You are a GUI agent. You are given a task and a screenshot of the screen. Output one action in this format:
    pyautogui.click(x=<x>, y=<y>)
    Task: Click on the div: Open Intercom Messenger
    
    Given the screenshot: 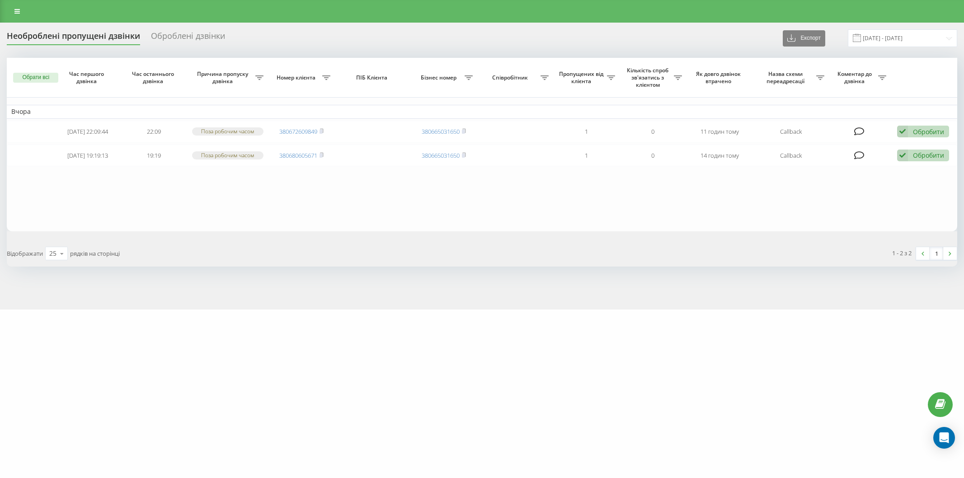 What is the action you would take?
    pyautogui.click(x=944, y=438)
    